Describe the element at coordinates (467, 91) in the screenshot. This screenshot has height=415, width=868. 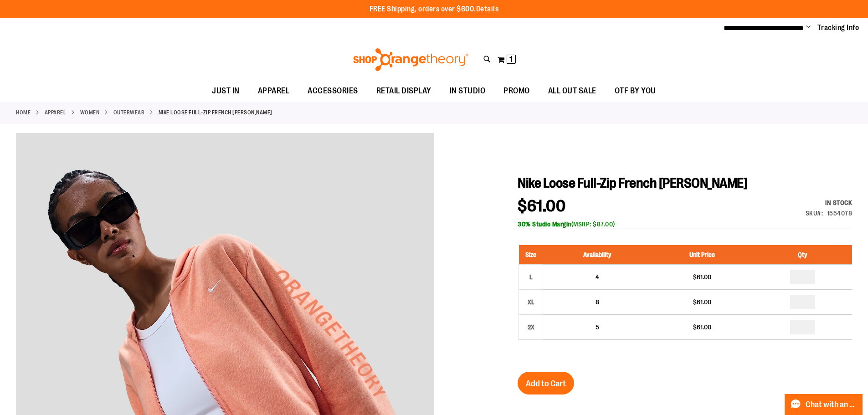
I see `span: IN STUDIO` at that location.